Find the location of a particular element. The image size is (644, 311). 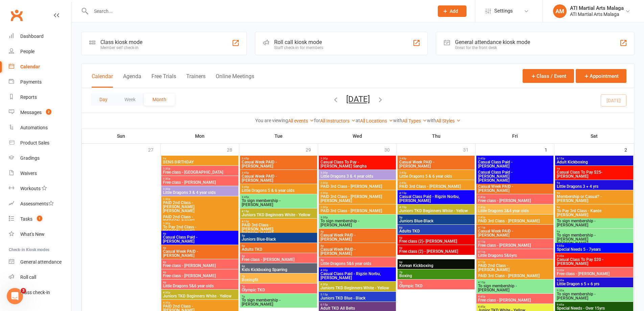

div: 28 is located at coordinates (233, 149).